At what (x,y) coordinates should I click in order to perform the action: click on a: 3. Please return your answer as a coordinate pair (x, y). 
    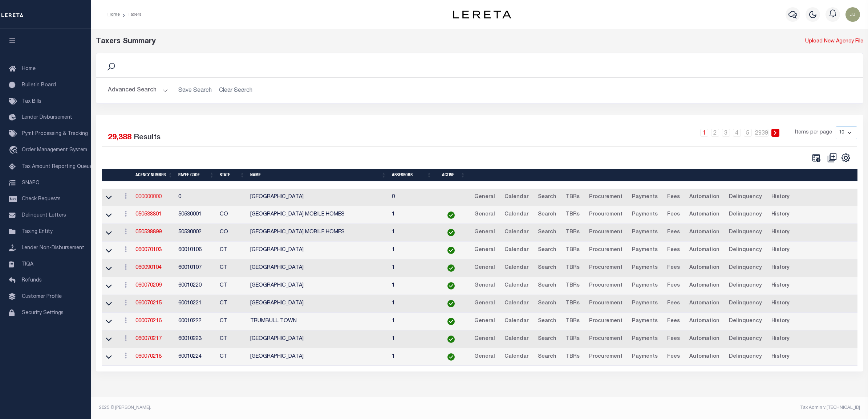
    Looking at the image, I should click on (726, 133).